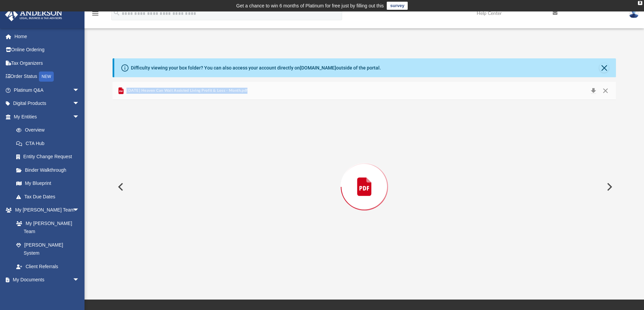 This screenshot has height=310, width=644. What do you see at coordinates (46, 293) in the screenshot?
I see `a: Box` at bounding box center [46, 293].